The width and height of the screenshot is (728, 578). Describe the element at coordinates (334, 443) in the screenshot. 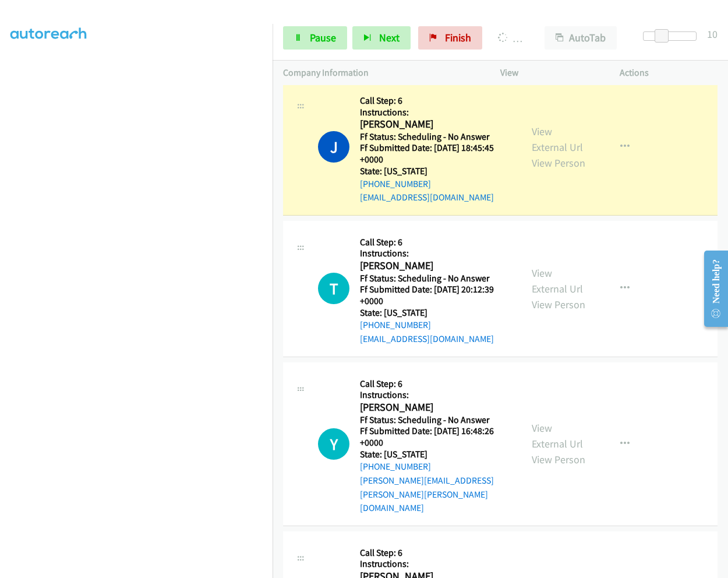

I see `div: The call is yet to be attempted` at that location.